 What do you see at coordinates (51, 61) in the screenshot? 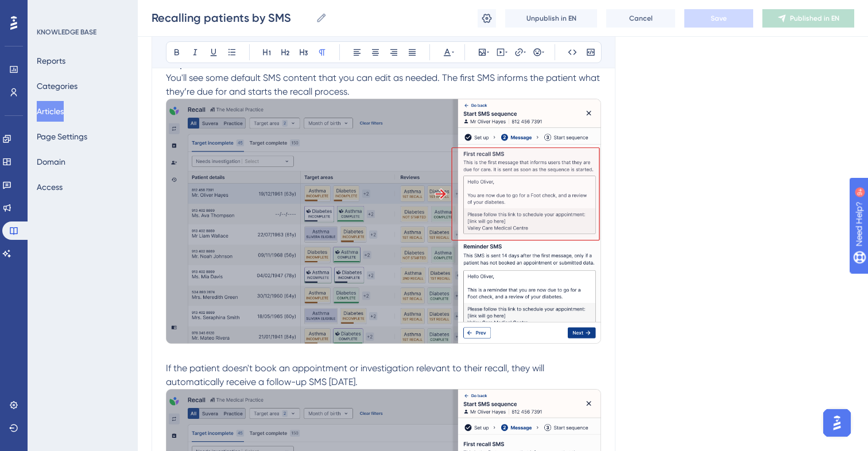
I see `button: Reports` at bounding box center [51, 61].